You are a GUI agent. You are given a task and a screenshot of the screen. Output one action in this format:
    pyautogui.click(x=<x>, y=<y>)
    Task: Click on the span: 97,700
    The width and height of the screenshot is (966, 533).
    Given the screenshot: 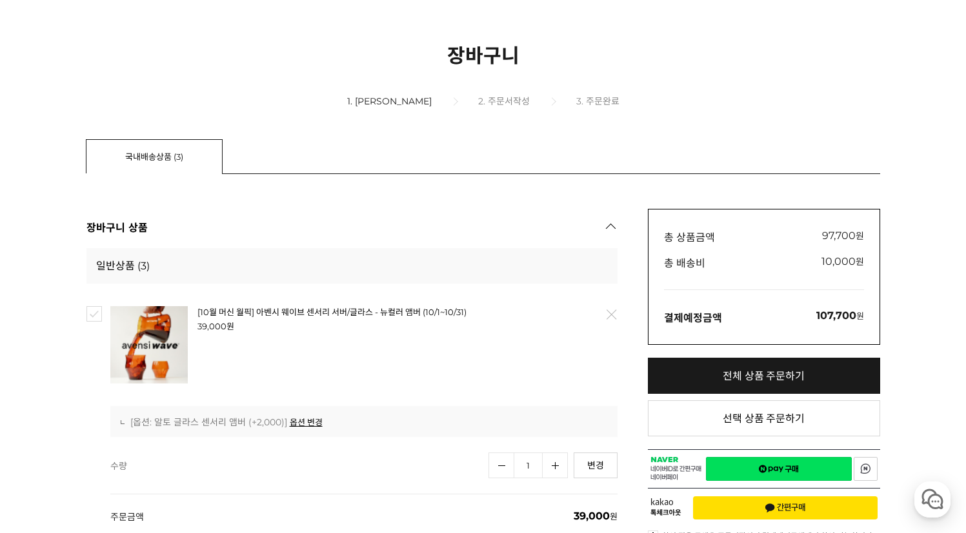 What is the action you would take?
    pyautogui.click(x=839, y=235)
    